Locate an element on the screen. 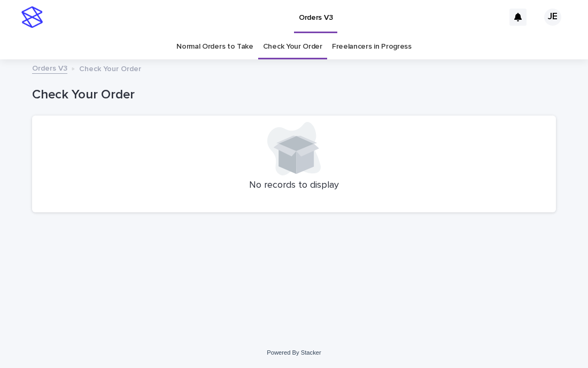 The height and width of the screenshot is (368, 588). a: Powered By Stacker is located at coordinates (293, 352).